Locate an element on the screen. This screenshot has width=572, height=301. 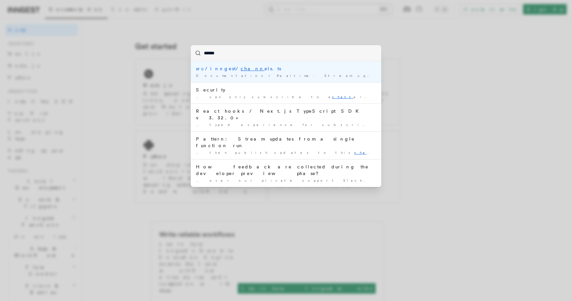
div: … typed experience for subscribing to els. useInngestSubscription() securely … is located at coordinates (286, 125).